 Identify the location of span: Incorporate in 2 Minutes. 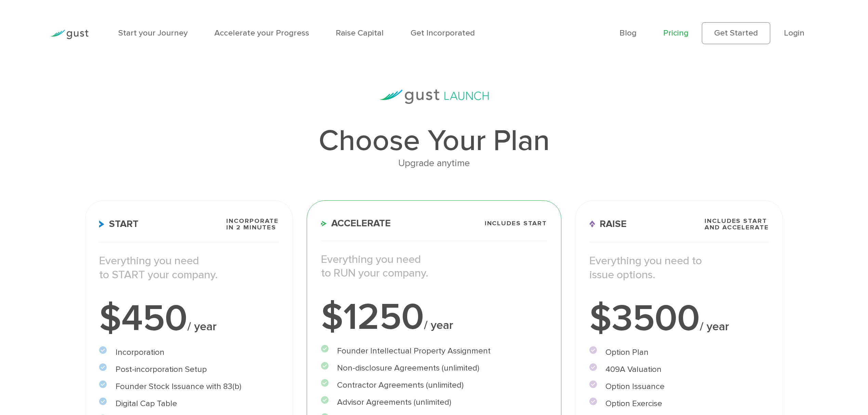
(253, 224).